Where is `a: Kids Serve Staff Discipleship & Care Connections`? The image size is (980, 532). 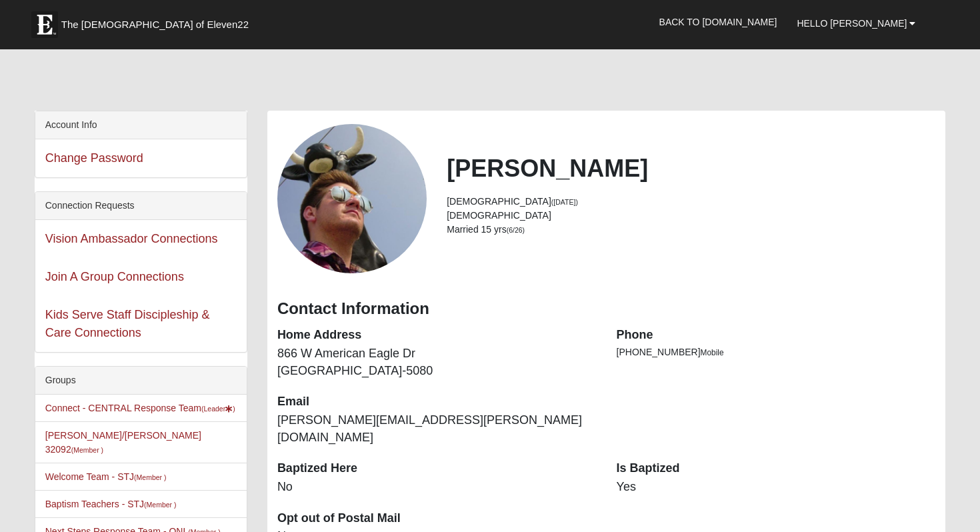
a: Kids Serve Staff Discipleship & Care Connections is located at coordinates (127, 323).